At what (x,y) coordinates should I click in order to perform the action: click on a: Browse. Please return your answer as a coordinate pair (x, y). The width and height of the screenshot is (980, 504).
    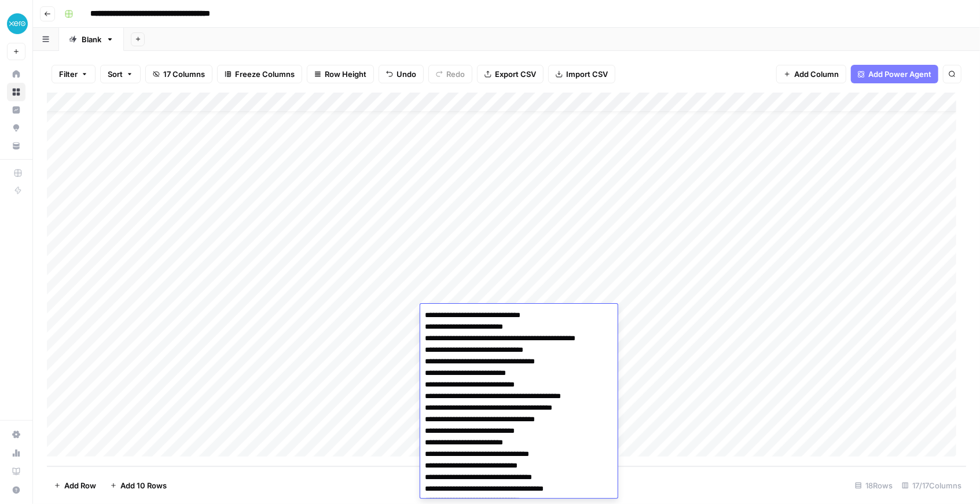
    Looking at the image, I should click on (17, 92).